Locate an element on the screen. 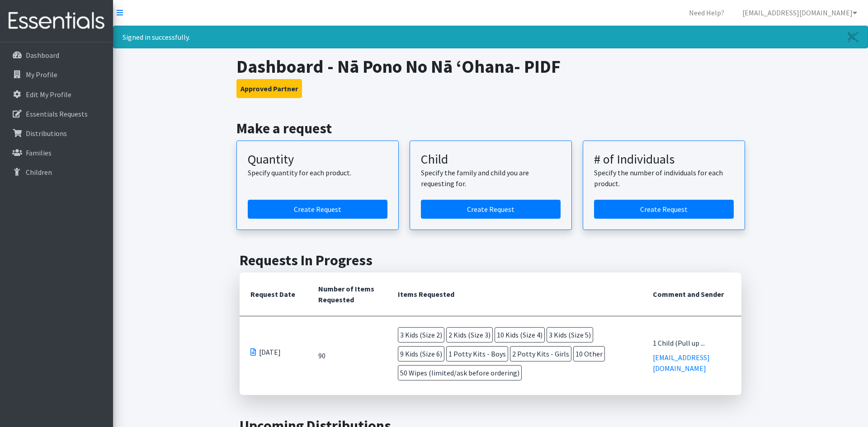 The width and height of the screenshot is (868, 427). span: 2 Kids (Size 3) is located at coordinates (469, 335).